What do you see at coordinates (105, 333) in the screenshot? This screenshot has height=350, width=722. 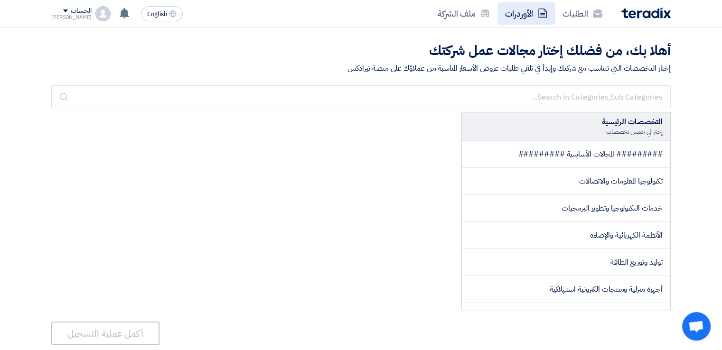 I see `button: أكمل عملية التسجيل` at bounding box center [105, 333].